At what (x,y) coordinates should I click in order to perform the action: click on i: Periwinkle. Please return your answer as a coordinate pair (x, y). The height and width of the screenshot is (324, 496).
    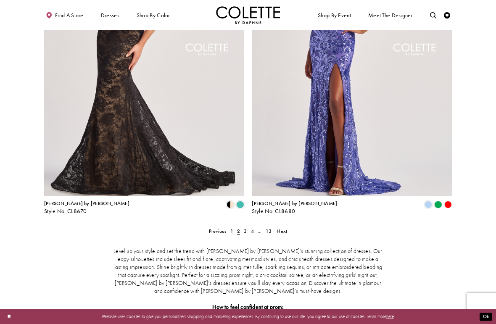
    Looking at the image, I should click on (428, 205).